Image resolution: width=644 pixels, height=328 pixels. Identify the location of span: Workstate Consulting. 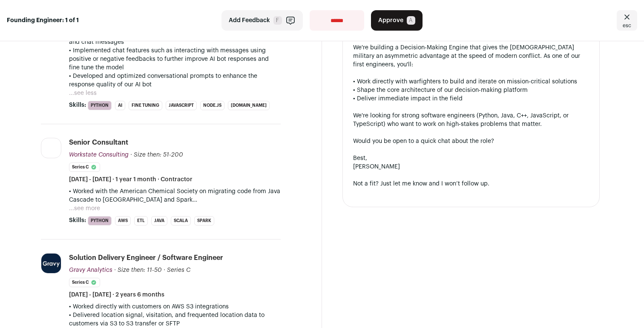
(99, 154).